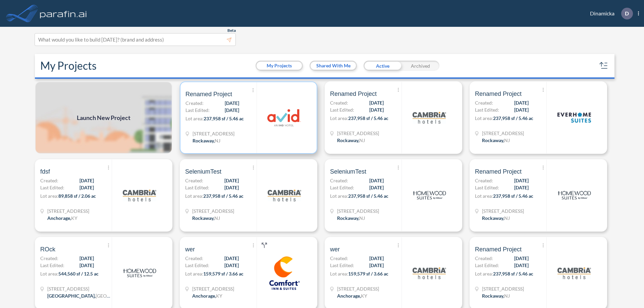 This screenshot has width=644, height=308. I want to click on button: sort, so click(604, 65).